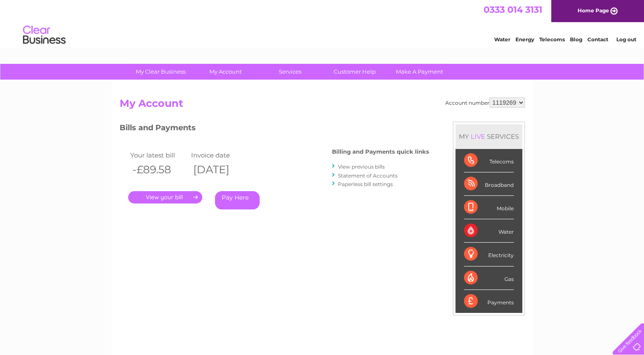  What do you see at coordinates (159, 155) in the screenshot?
I see `td: Your latest bill` at bounding box center [159, 155].